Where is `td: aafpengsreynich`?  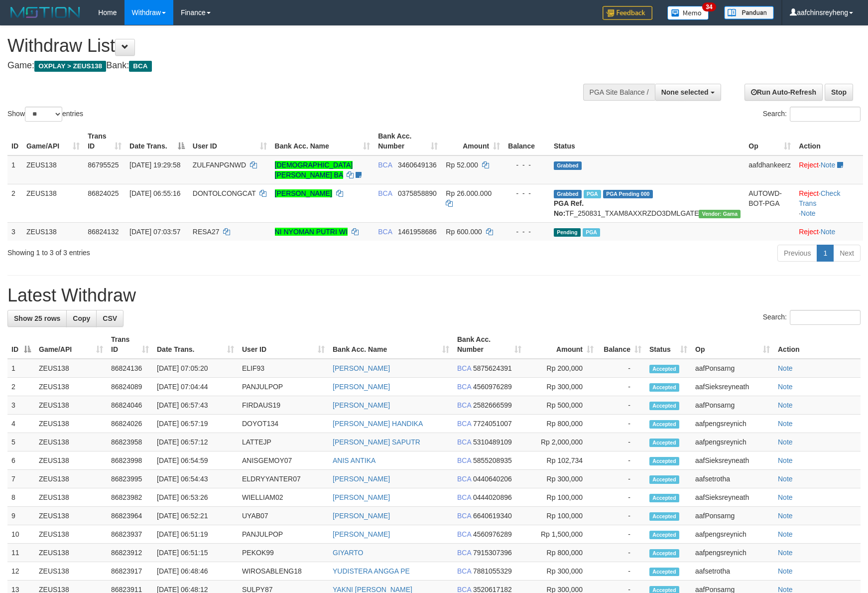
td: aafpengsreynich is located at coordinates (733, 534).